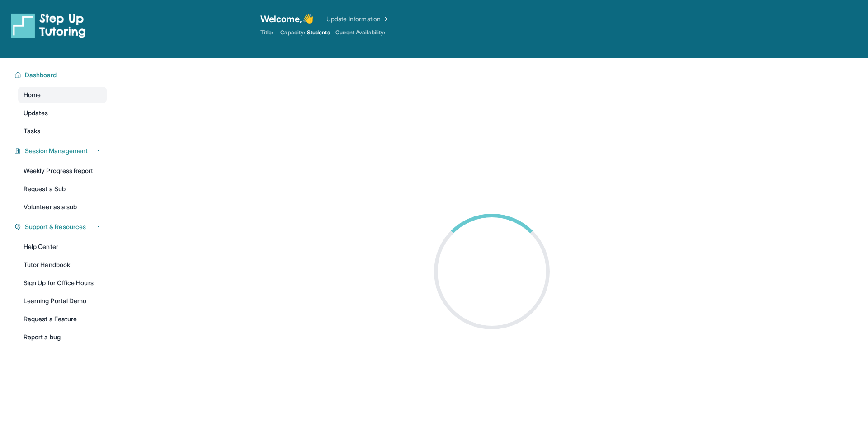 Image resolution: width=868 pixels, height=427 pixels. Describe the element at coordinates (385, 19) in the screenshot. I see `img: Chevron Right` at that location.